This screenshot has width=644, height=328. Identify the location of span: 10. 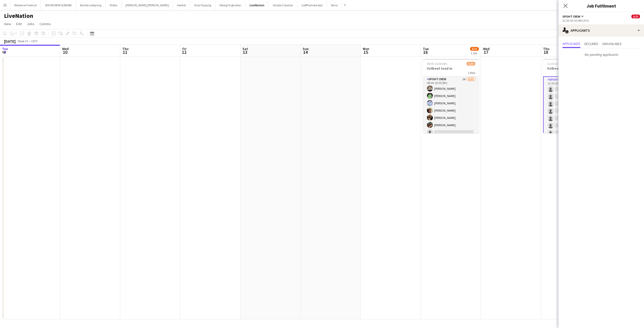
(65, 52).